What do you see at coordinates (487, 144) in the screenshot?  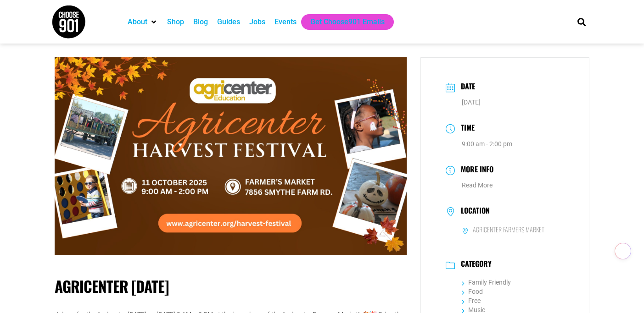 I see `abbr: 9:00 am - 2:00 pm` at bounding box center [487, 144].